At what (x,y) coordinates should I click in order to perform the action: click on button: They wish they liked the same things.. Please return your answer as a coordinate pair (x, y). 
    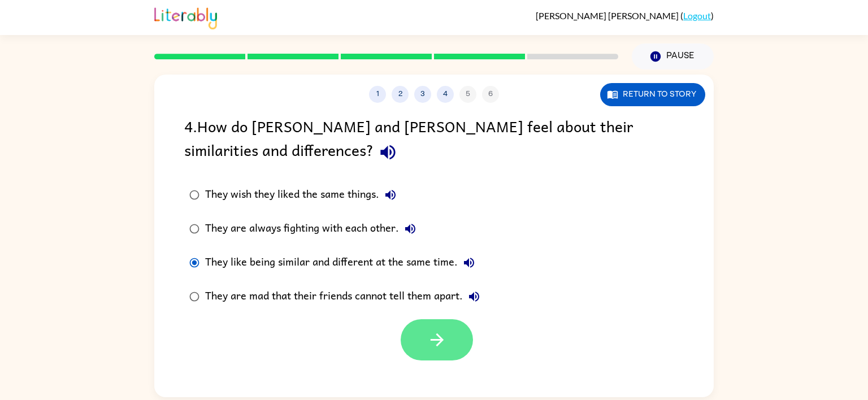
    Looking at the image, I should click on (390, 195).